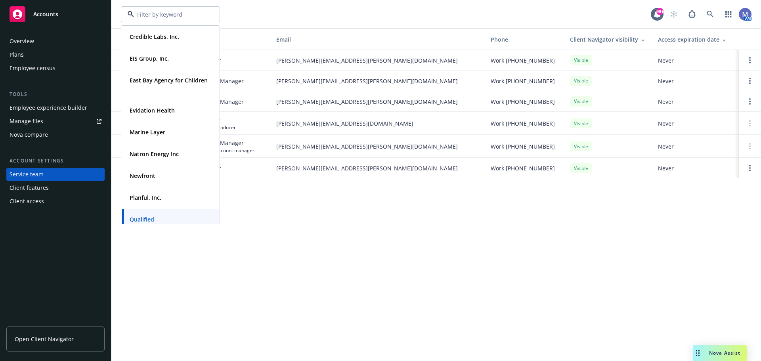 Image resolution: width=761 pixels, height=361 pixels. Describe the element at coordinates (149, 58) in the screenshot. I see `strong: EIS Group, Inc.` at that location.